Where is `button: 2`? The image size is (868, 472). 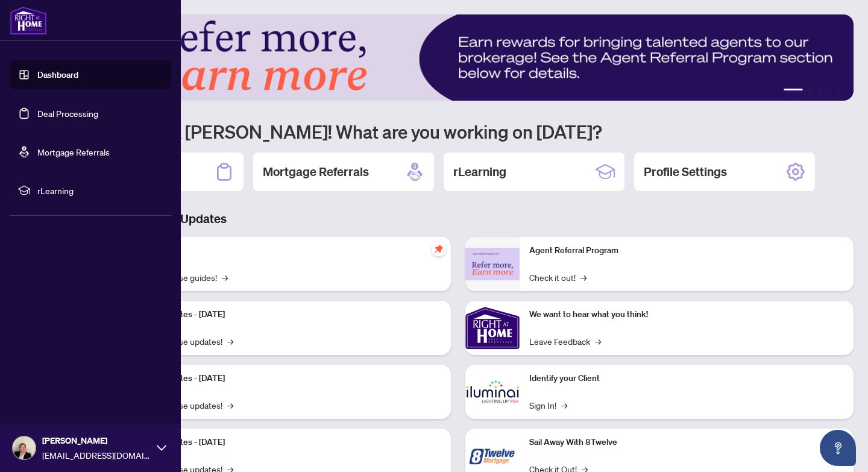
button: 2 is located at coordinates (810, 91).